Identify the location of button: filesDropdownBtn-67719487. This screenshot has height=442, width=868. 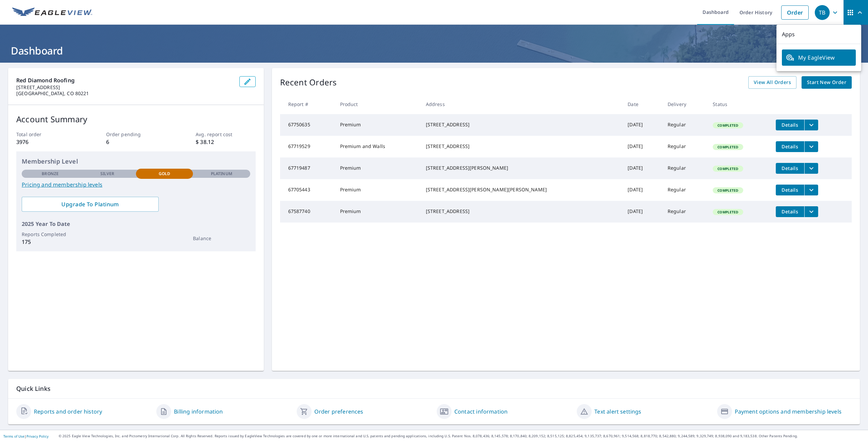
(810, 168).